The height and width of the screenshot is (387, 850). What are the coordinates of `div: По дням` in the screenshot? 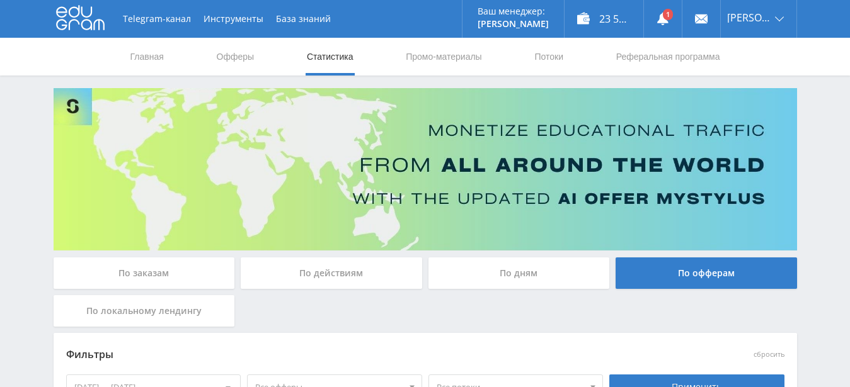 It's located at (519, 273).